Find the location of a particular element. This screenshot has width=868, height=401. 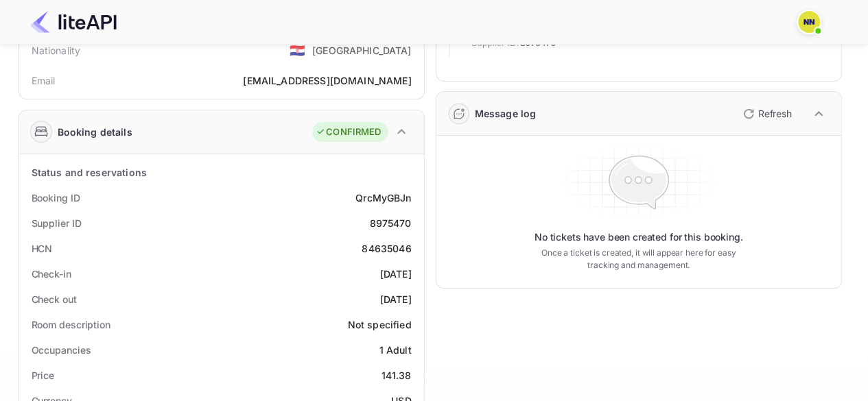

div: 1 Adult is located at coordinates (395, 350).